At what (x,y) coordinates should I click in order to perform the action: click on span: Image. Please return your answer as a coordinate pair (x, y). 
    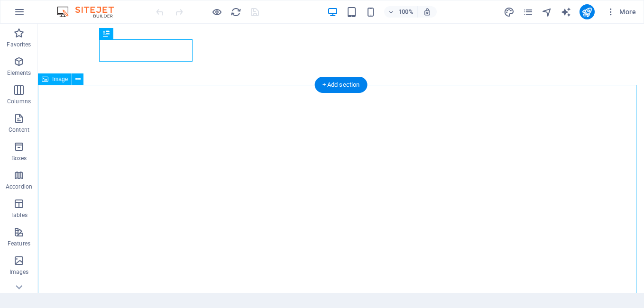
    Looking at the image, I should click on (60, 79).